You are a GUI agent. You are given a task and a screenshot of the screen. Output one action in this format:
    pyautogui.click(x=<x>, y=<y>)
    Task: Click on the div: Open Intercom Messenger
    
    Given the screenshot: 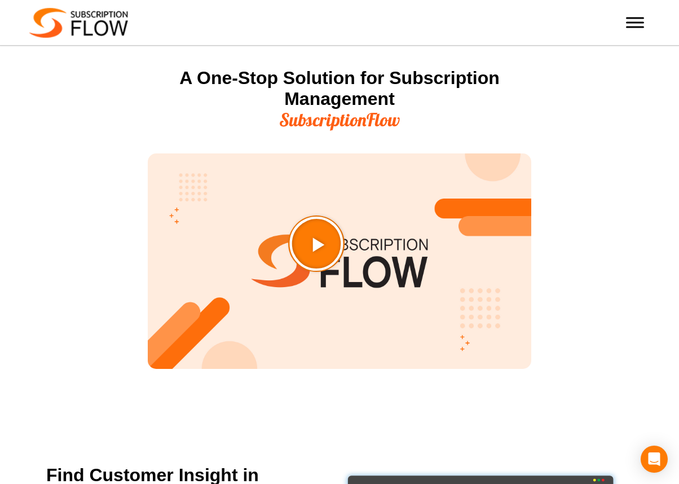 What is the action you would take?
    pyautogui.click(x=655, y=459)
    